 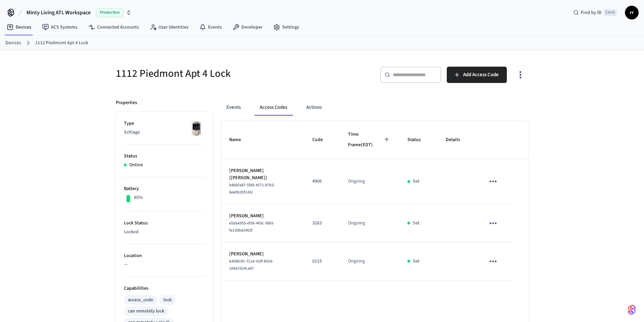 I want to click on p: Type, so click(x=164, y=124).